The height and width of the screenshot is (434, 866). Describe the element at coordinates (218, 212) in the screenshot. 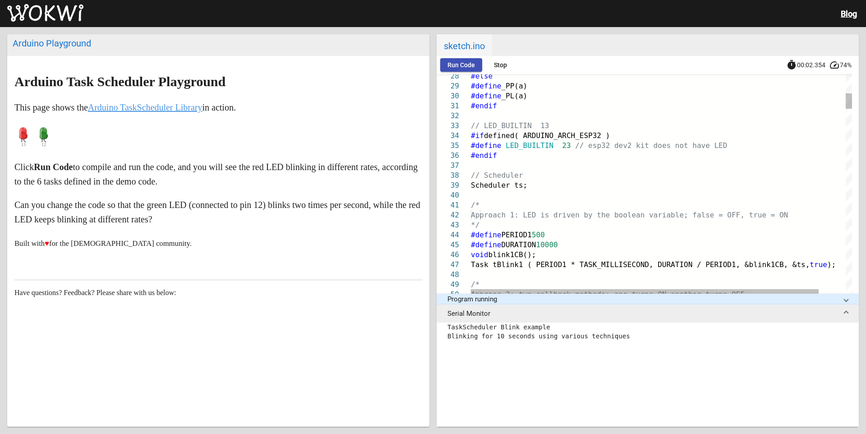

I see `p: Can you change the code so that the green LED (connected to pin 12) blinks two times per second, ...` at that location.